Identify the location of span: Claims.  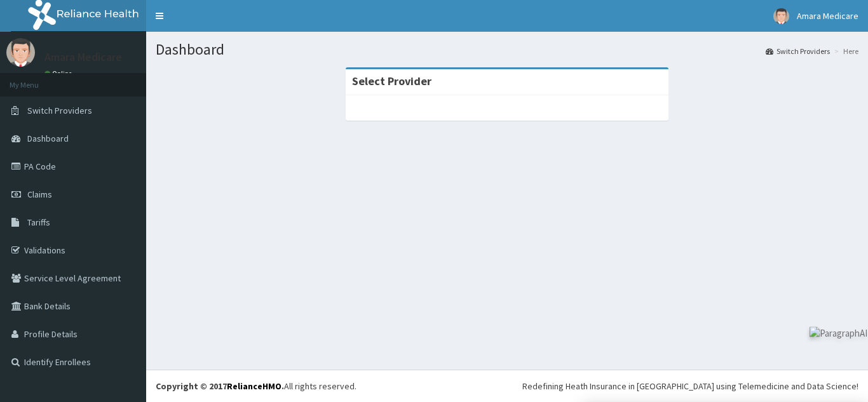
(39, 194).